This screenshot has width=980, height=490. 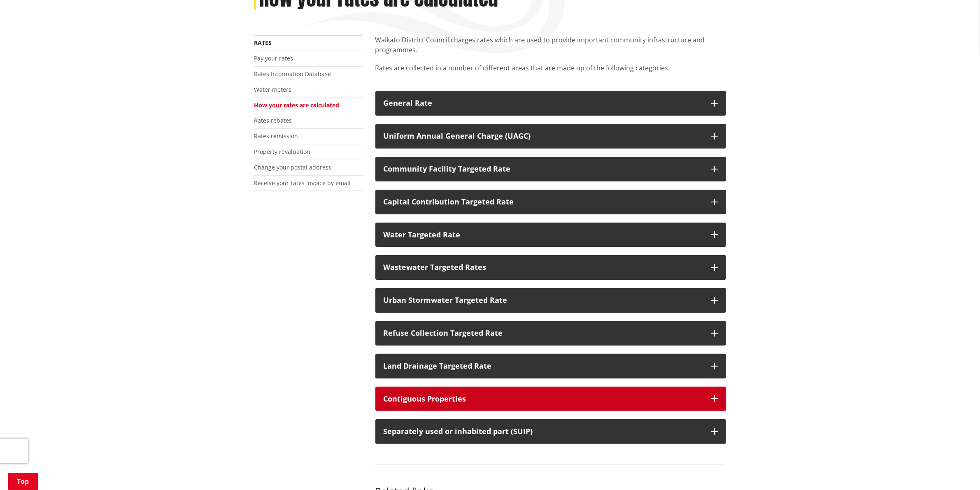 I want to click on button: Wastewater Targeted Rates, so click(x=551, y=267).